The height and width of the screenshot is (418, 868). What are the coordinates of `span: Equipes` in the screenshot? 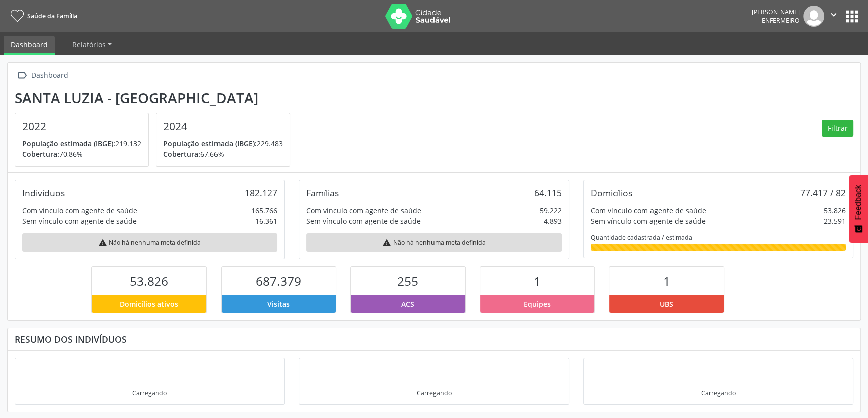 It's located at (537, 304).